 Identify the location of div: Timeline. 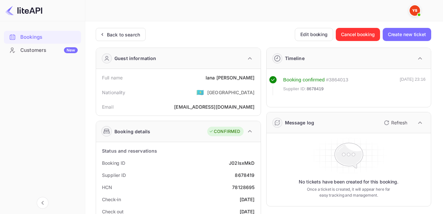
(295, 58).